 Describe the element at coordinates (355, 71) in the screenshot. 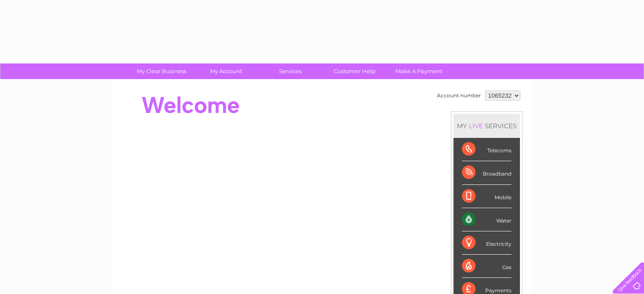

I see `a: Customer Help` at that location.